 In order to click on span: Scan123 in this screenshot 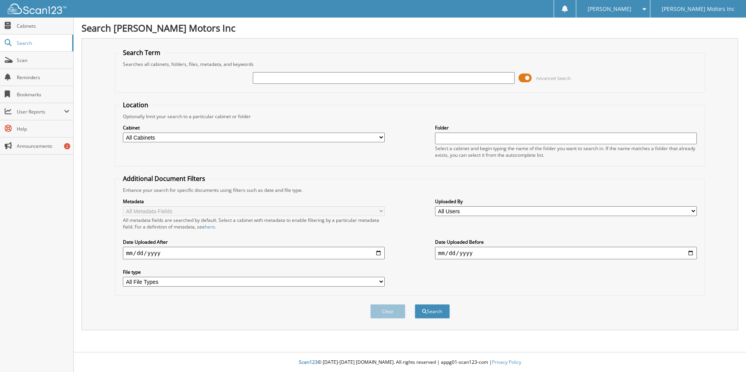, I will do `click(308, 362)`.